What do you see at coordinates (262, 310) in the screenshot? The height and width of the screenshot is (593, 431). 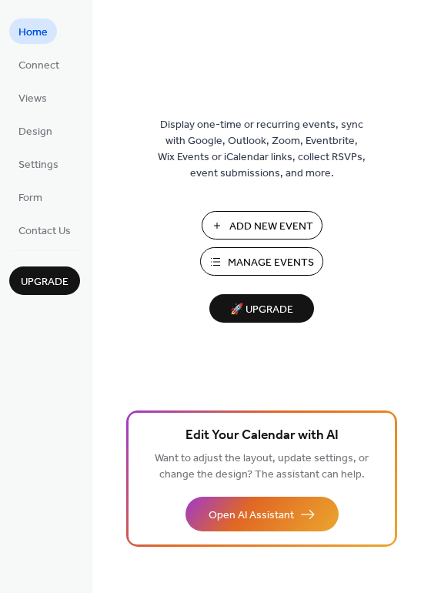 I see `span: 🚀 Upgrade` at bounding box center [262, 310].